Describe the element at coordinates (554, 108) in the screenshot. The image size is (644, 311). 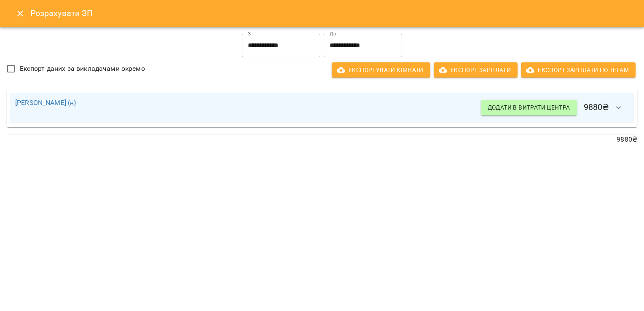
I see `h6: 9880 ₴` at that location.